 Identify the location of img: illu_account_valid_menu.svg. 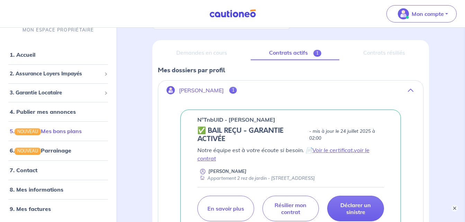
(403, 14).